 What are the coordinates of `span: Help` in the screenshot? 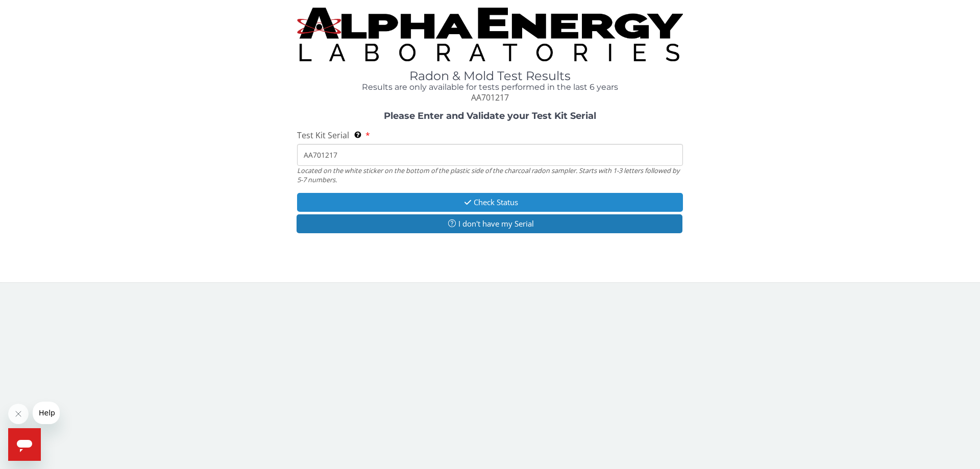 It's located at (15, 11).